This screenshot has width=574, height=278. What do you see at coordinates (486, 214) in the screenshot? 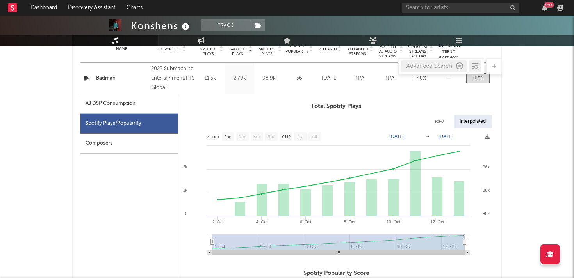
I see `text: 80k` at bounding box center [486, 214].